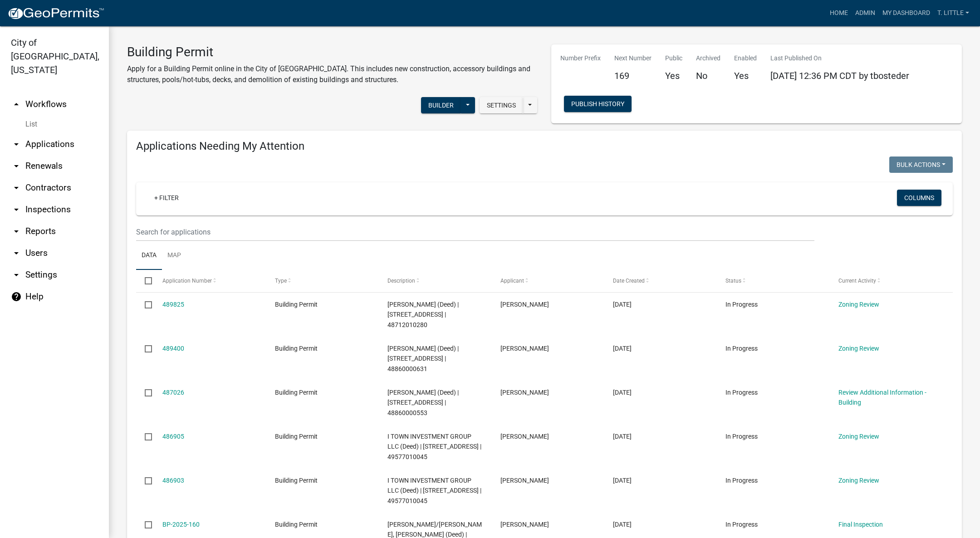  Describe the element at coordinates (708, 76) in the screenshot. I see `h5: No` at that location.